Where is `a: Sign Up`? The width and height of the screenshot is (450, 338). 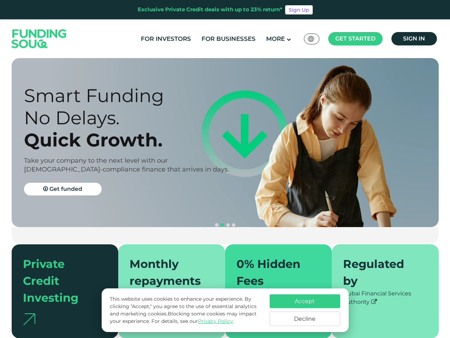
a: Sign Up is located at coordinates (299, 10).